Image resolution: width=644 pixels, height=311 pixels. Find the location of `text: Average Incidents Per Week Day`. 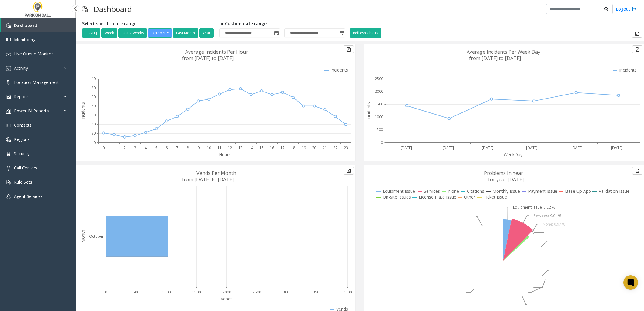

text: Average Incidents Per Week Day is located at coordinates (503, 52).